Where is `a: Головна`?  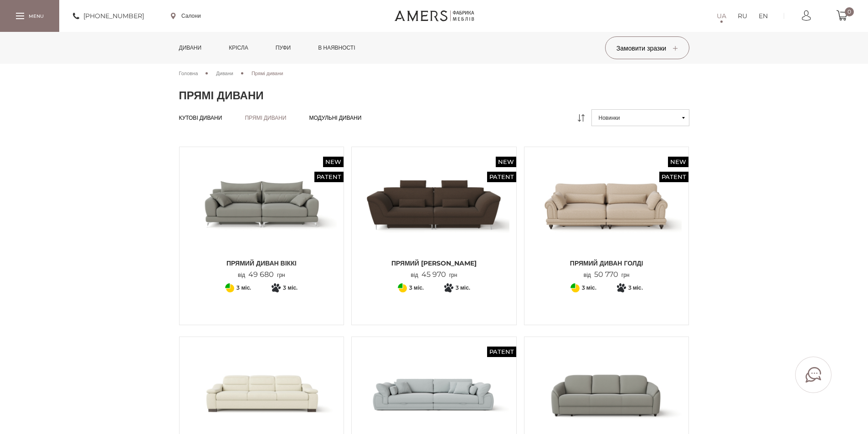
a: Головна is located at coordinates (189, 73).